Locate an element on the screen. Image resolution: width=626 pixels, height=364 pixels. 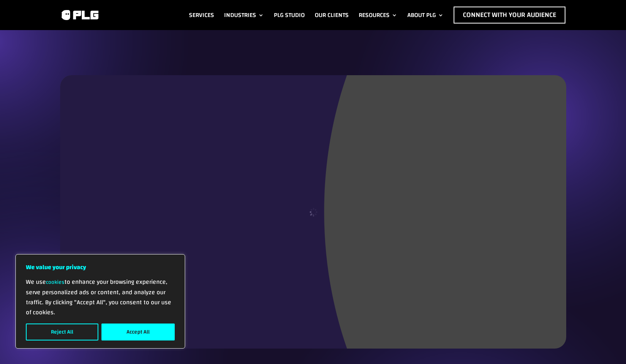
a: Services is located at coordinates (201, 15).